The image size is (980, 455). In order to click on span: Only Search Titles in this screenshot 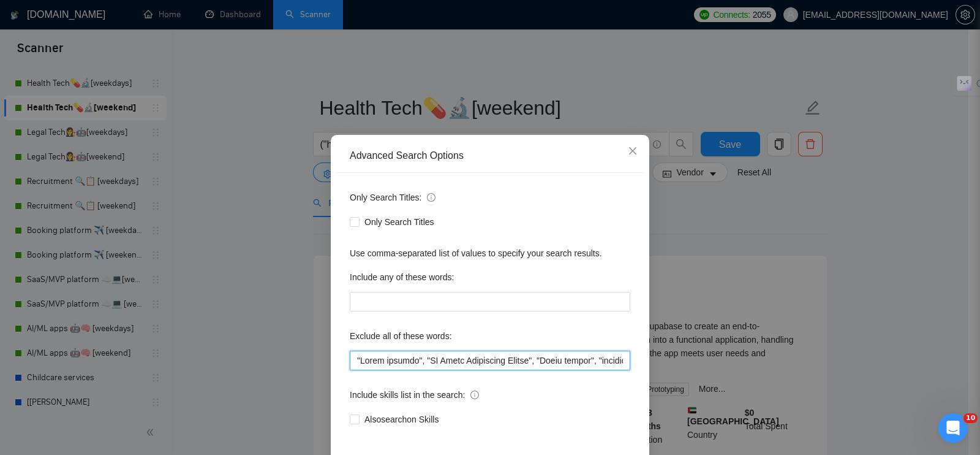, I will do `click(399, 222)`.